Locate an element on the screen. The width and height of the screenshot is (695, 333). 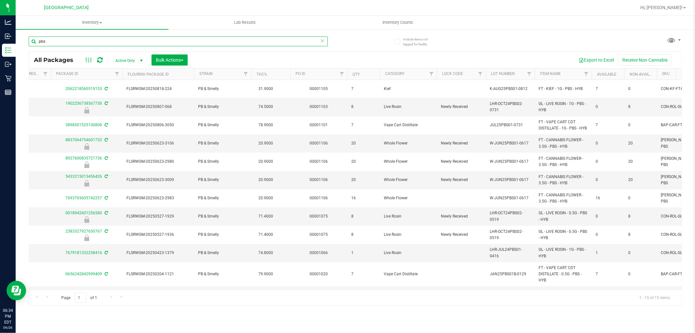
span: Lab Results is located at coordinates (245, 22).